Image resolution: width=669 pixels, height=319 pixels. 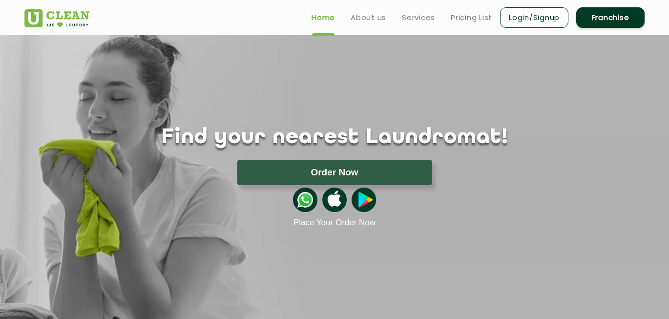 What do you see at coordinates (334, 172) in the screenshot?
I see `button: Order Now` at bounding box center [334, 172].